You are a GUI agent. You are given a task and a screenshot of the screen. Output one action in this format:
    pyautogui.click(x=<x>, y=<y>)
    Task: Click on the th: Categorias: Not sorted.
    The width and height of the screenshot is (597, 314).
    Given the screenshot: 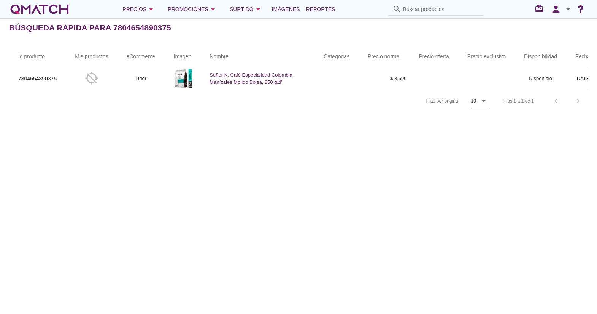 What is the action you would take?
    pyautogui.click(x=337, y=57)
    